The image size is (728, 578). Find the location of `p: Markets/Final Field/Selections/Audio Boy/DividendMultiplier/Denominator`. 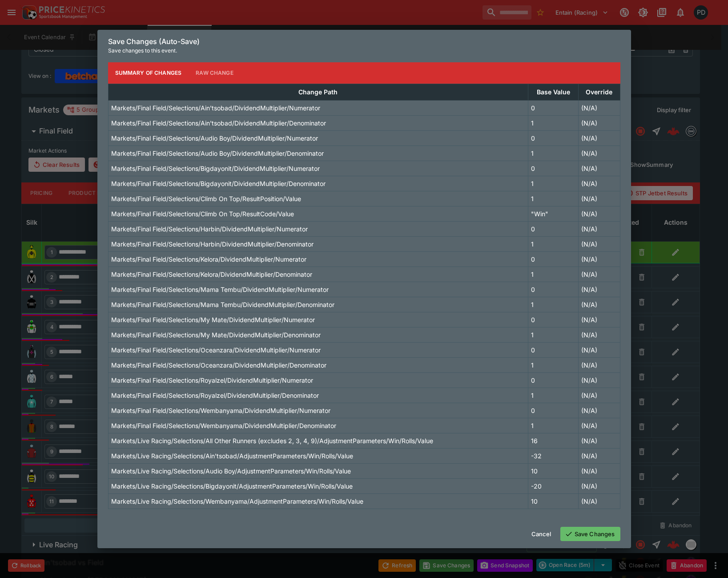

p: Markets/Final Field/Selections/Audio Boy/DividendMultiplier/Denominator is located at coordinates (217, 153).